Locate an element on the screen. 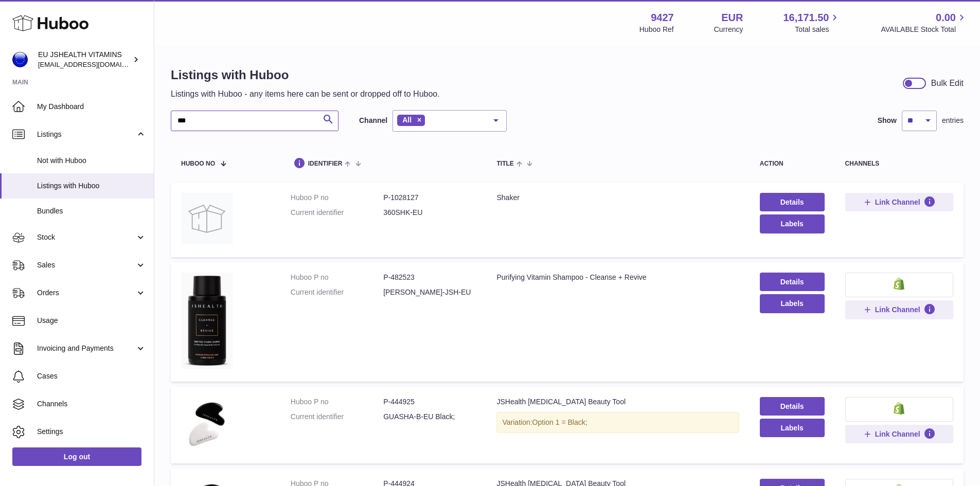 Image resolution: width=980 pixels, height=486 pixels. div: EU JSHEALTH VITAMINS is located at coordinates (84, 59).